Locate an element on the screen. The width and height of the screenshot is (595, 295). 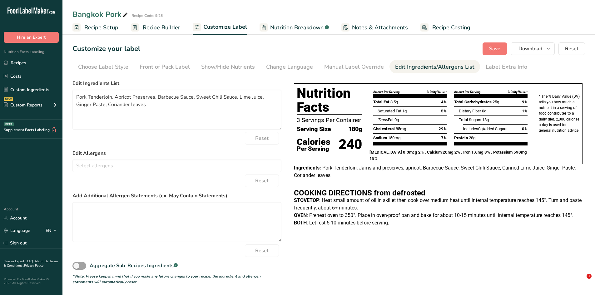
strong: BOTH is located at coordinates (300, 223).